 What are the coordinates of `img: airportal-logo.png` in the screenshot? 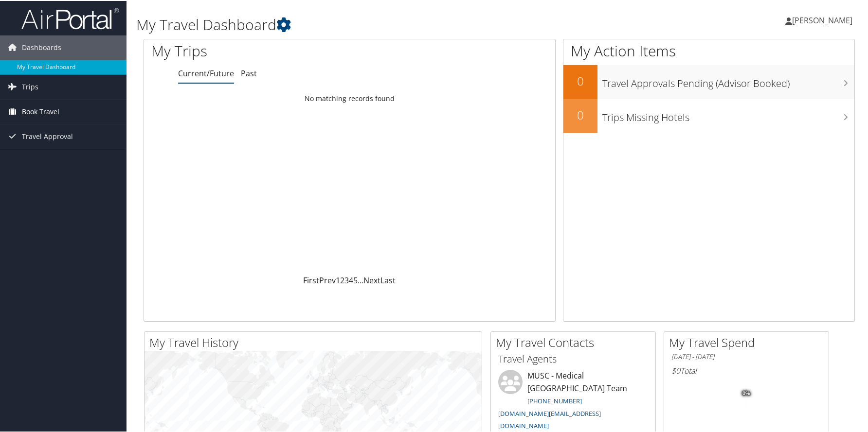 It's located at (70, 17).